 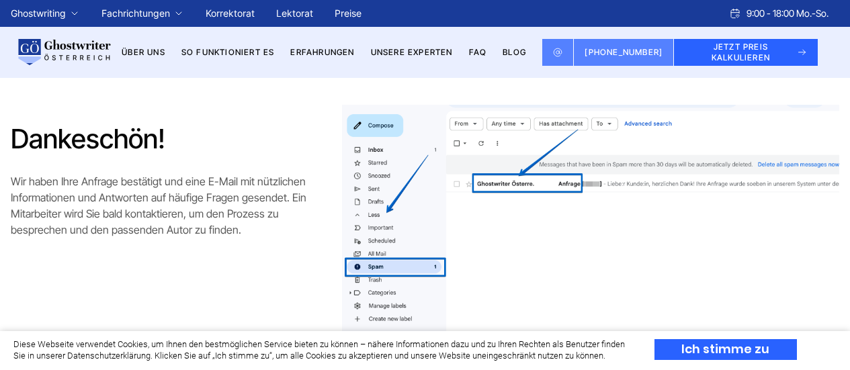 I want to click on a: Preise, so click(x=348, y=13).